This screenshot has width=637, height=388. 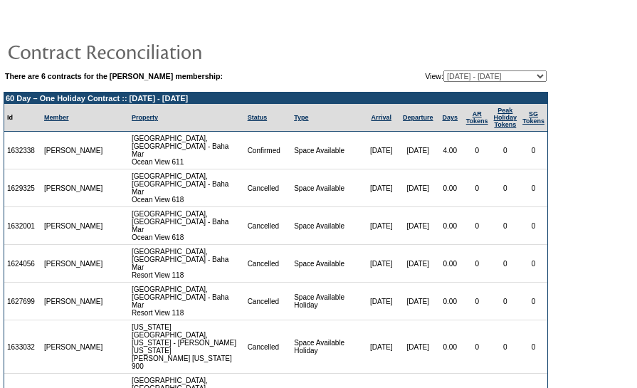 I want to click on a: Arrival, so click(x=381, y=117).